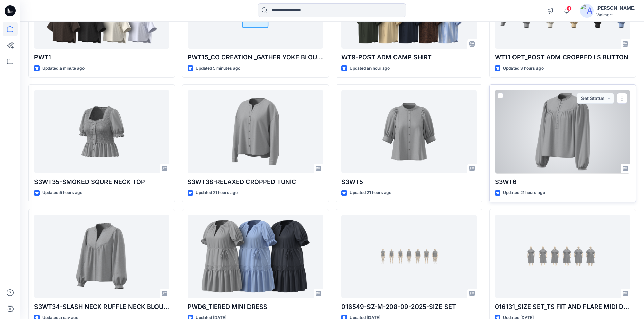 Image resolution: width=644 pixels, height=319 pixels. Describe the element at coordinates (218, 68) in the screenshot. I see `p: Updated 5 minutes ago` at that location.